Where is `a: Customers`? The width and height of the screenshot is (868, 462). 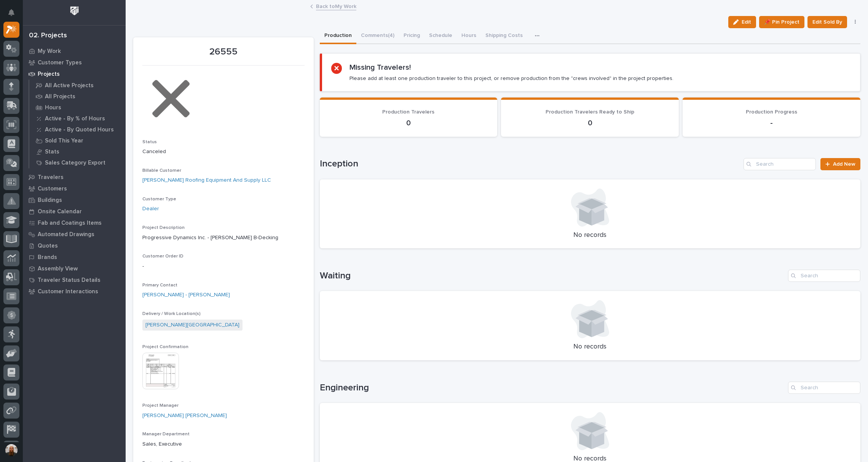
a: Customers is located at coordinates (74, 188).